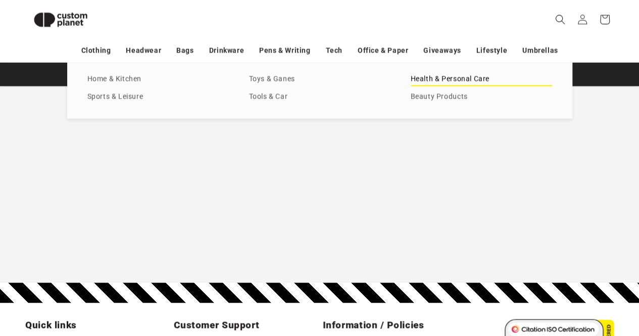  What do you see at coordinates (158, 97) in the screenshot?
I see `a: Sports & Leisure` at bounding box center [158, 97].